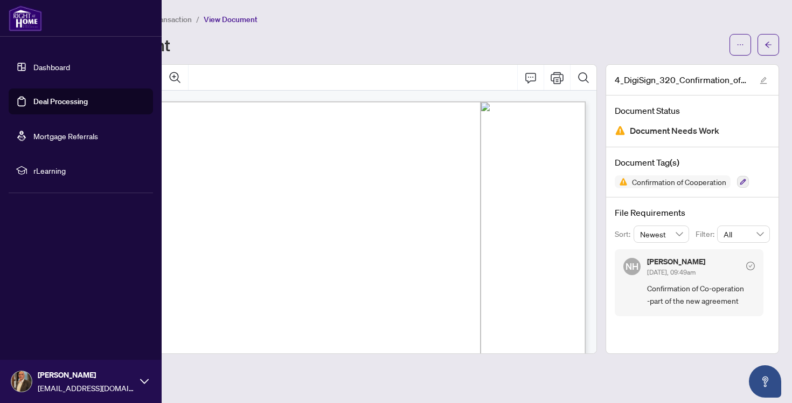 Image resolution: width=792 pixels, height=403 pixels. I want to click on img: Document Status, so click(620, 130).